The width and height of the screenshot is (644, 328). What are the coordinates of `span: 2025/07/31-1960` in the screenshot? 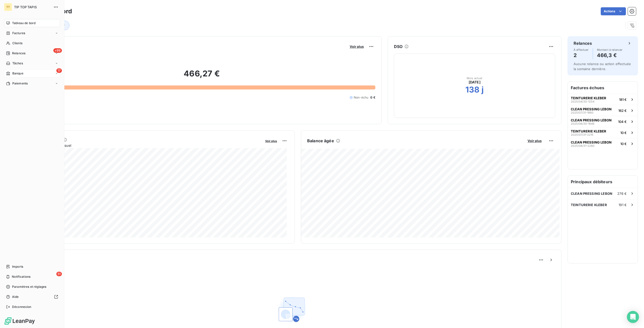 It's located at (582, 112).